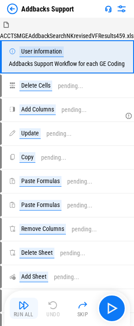 Image resolution: width=134 pixels, height=326 pixels. Describe the element at coordinates (24, 305) in the screenshot. I see `img: Run All` at that location.